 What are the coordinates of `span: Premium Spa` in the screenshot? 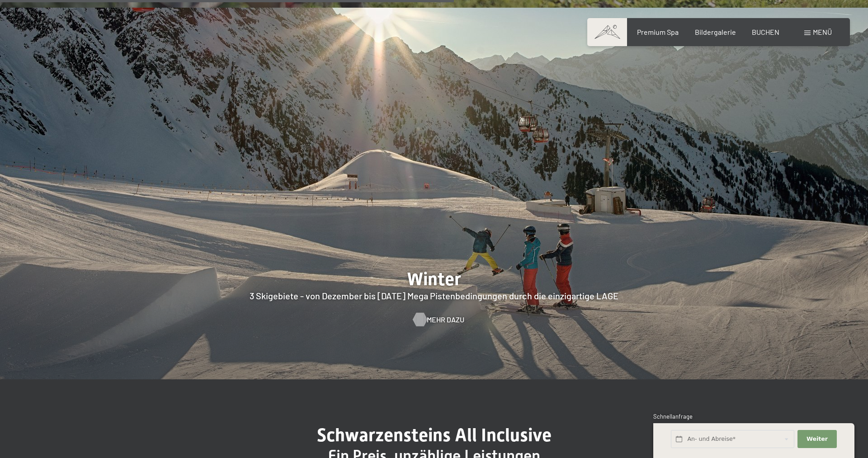 It's located at (658, 32).